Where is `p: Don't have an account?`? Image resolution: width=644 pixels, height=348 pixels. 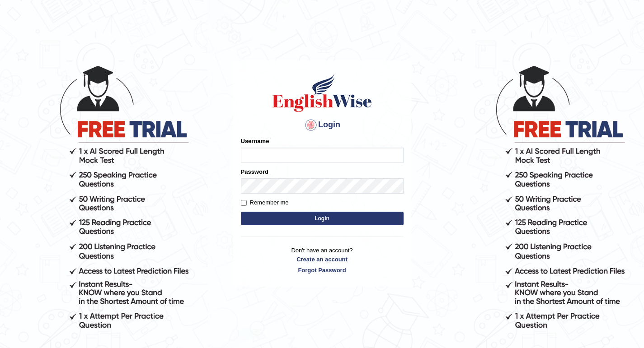
p: Don't have an account? is located at coordinates (323, 260).